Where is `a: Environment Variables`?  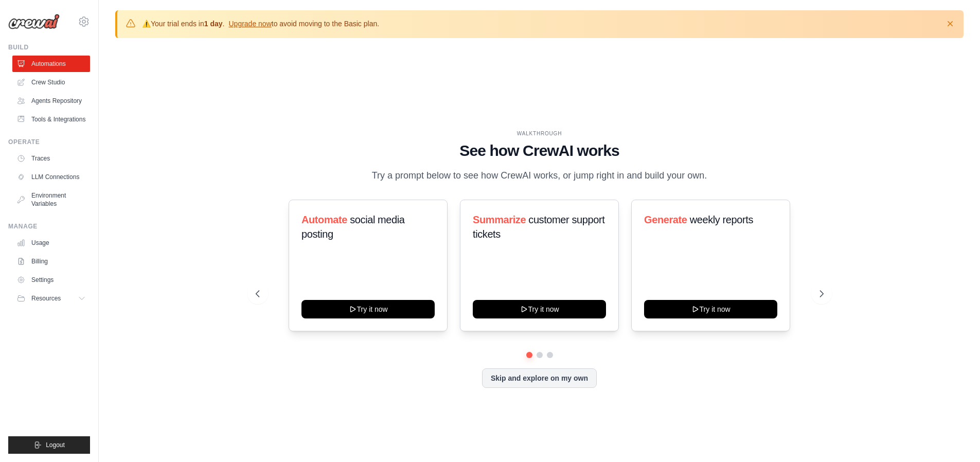
a: Environment Variables is located at coordinates (51, 200).